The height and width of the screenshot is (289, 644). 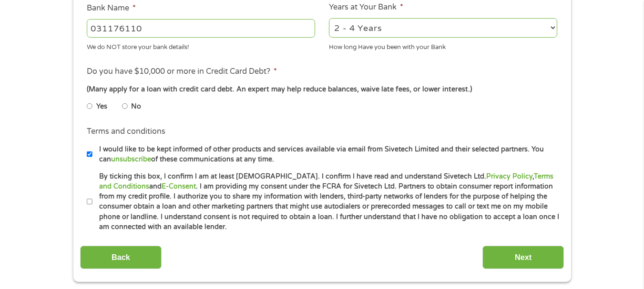 I want to click on label: No, so click(x=136, y=107).